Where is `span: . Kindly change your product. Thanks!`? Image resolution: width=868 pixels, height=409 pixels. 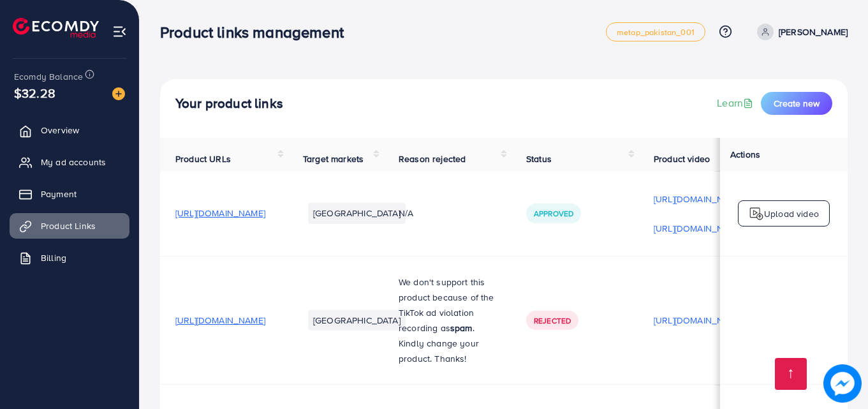
span: . Kindly change your product. Thanks! is located at coordinates (439, 343).